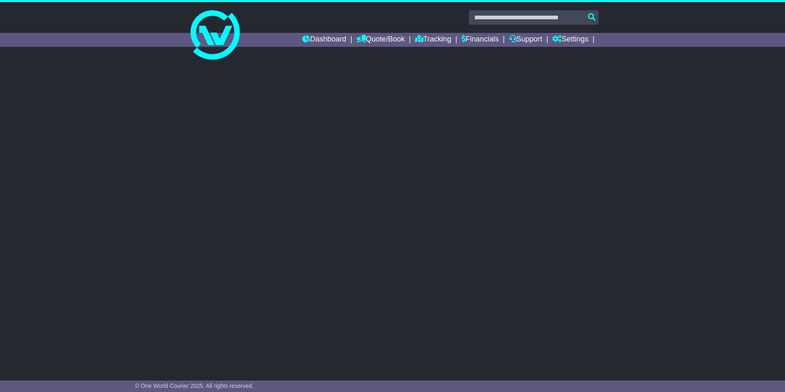 Image resolution: width=785 pixels, height=392 pixels. What do you see at coordinates (480, 40) in the screenshot?
I see `a: Financials` at bounding box center [480, 40].